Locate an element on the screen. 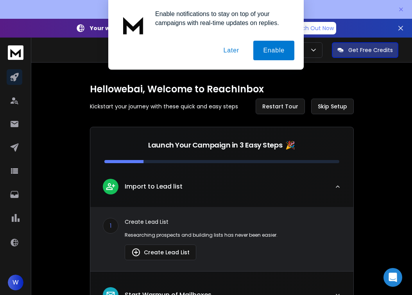  button: Enable is located at coordinates (273, 50).